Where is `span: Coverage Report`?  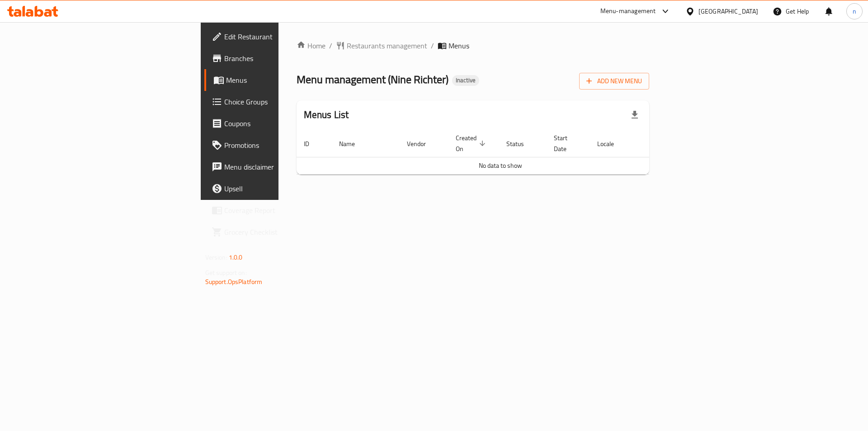
span: Coverage Report is located at coordinates (281, 211).